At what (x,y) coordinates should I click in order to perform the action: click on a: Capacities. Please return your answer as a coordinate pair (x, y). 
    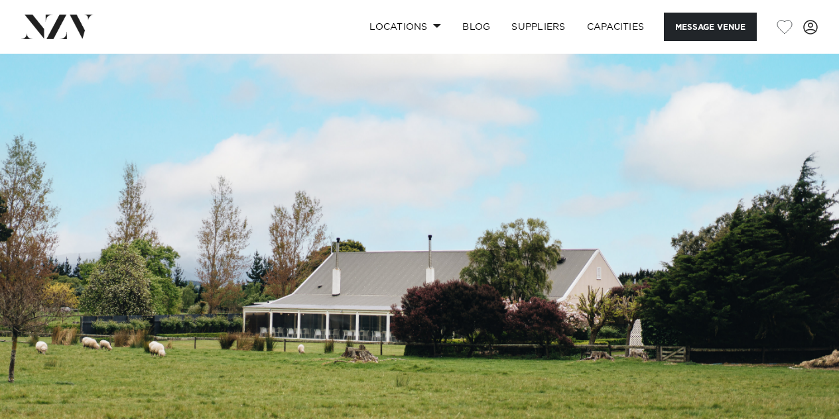
    Looking at the image, I should click on (615, 27).